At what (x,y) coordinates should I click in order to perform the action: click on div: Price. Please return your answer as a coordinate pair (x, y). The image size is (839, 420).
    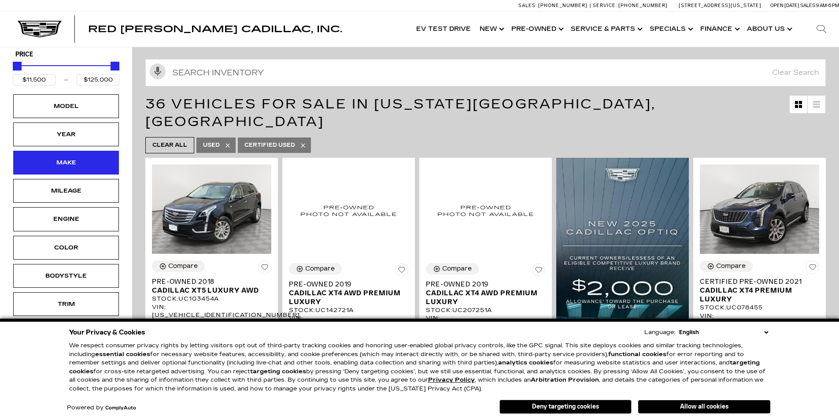
    Looking at the image, I should click on (66, 72).